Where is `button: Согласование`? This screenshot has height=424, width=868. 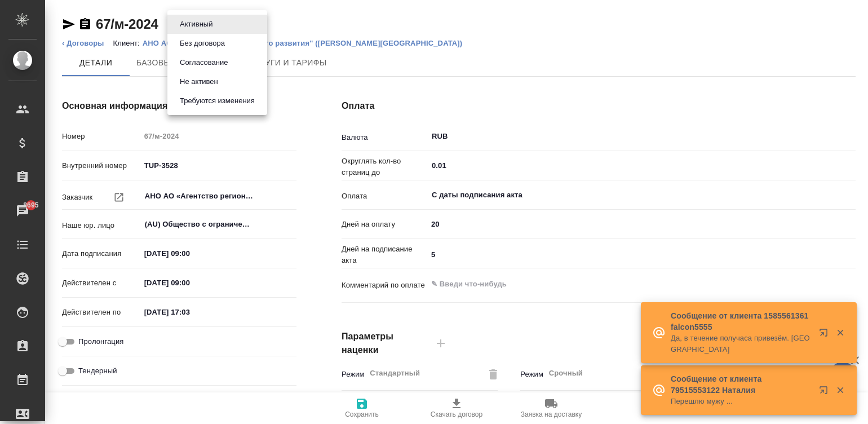
button: Согласование is located at coordinates (203, 63).